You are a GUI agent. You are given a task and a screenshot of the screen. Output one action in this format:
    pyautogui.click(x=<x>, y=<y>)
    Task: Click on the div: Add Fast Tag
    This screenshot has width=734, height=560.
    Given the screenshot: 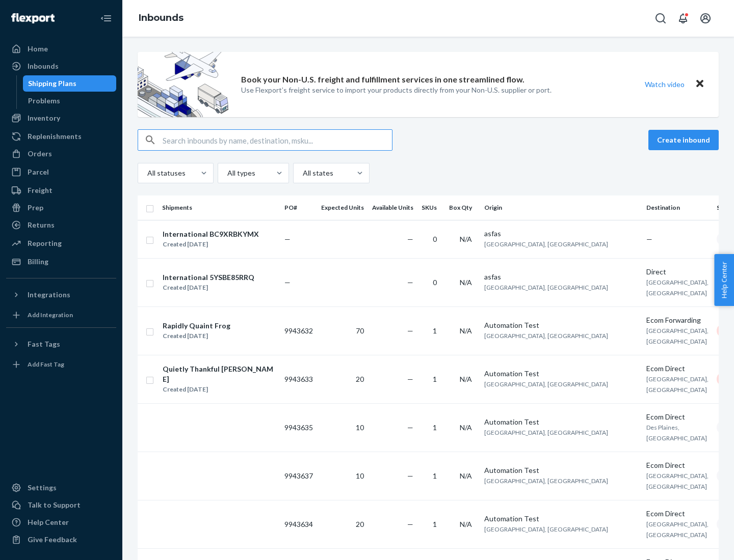 What is the action you would take?
    pyautogui.click(x=46, y=364)
    